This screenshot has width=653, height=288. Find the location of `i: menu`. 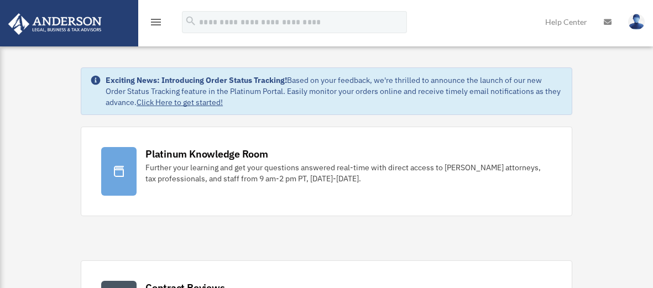

i: menu is located at coordinates (156, 22).